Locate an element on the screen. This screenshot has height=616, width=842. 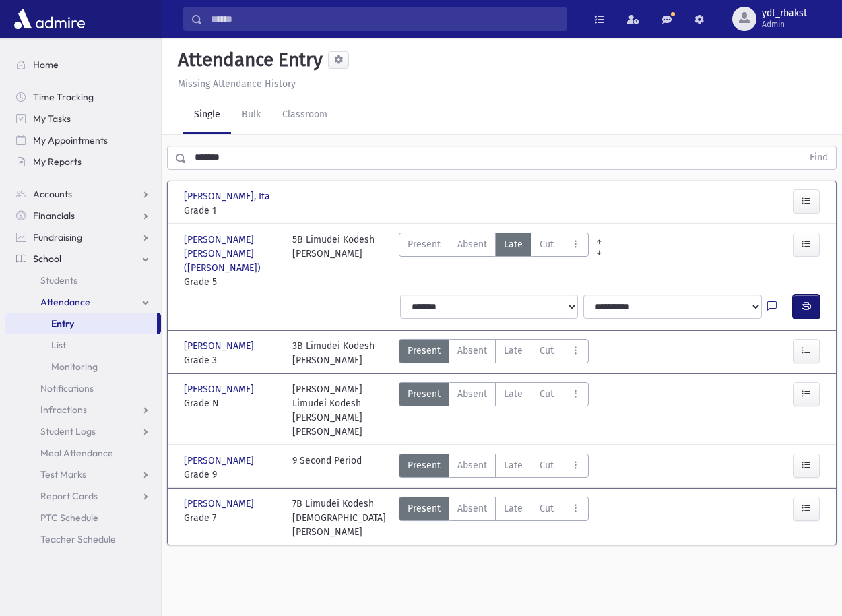
a: Home is located at coordinates (83, 64).